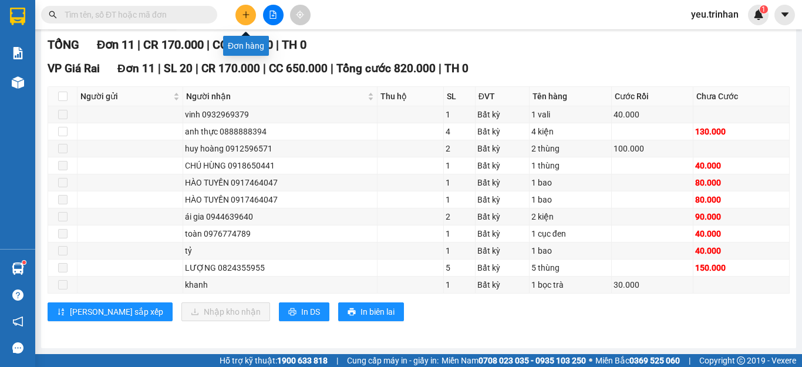  I want to click on span: caret-down, so click(785, 15).